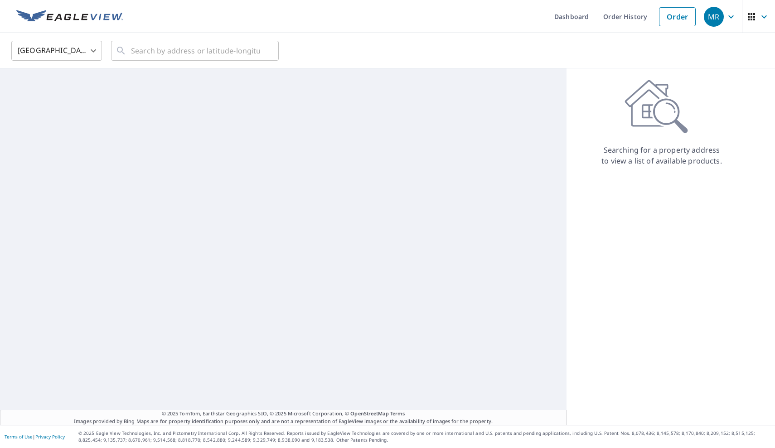 The height and width of the screenshot is (448, 775). I want to click on a: Terms of Use, so click(19, 437).